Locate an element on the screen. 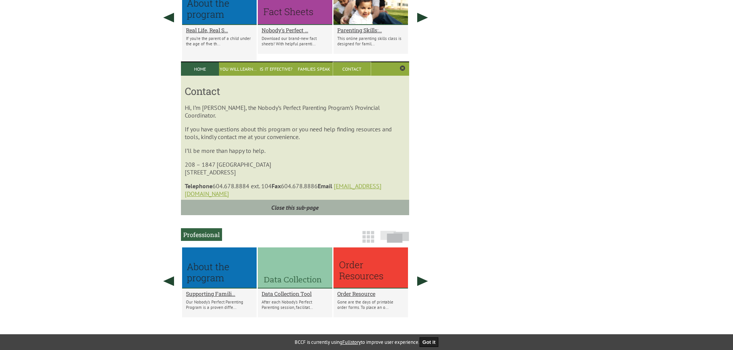 This screenshot has width=733, height=350. h2: Professional is located at coordinates (201, 234).